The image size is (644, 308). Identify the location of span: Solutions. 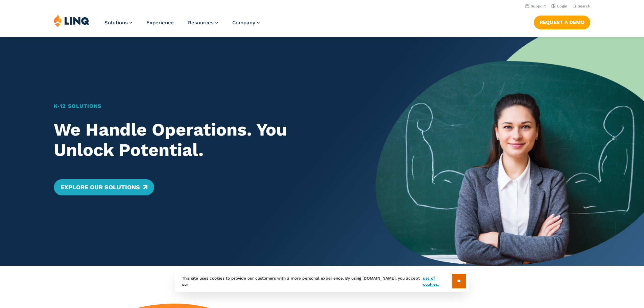
(116, 23).